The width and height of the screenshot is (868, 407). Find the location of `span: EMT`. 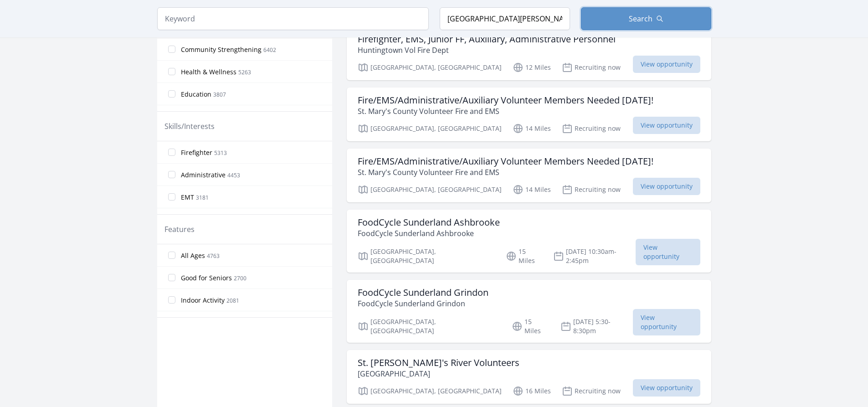

span: EMT is located at coordinates (187, 197).